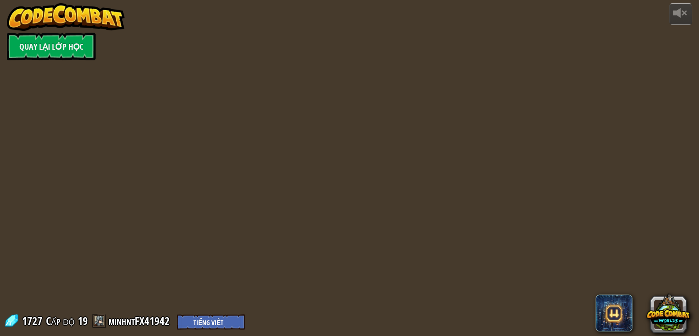  I want to click on button: Tùy chỉnh âm lượng, so click(681, 14).